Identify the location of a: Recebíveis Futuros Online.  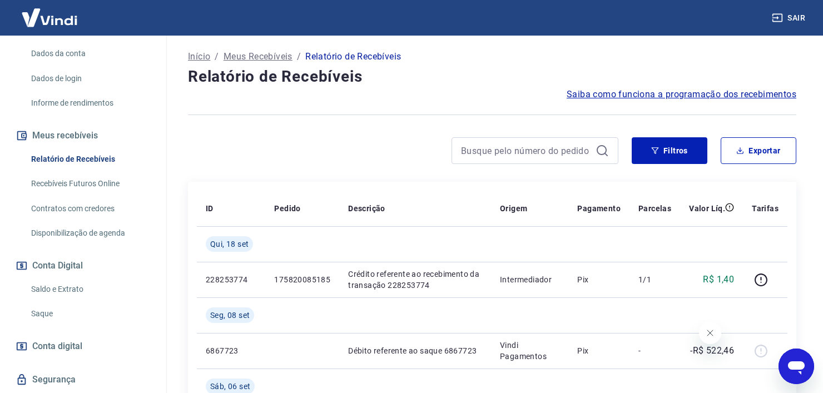
(90, 183).